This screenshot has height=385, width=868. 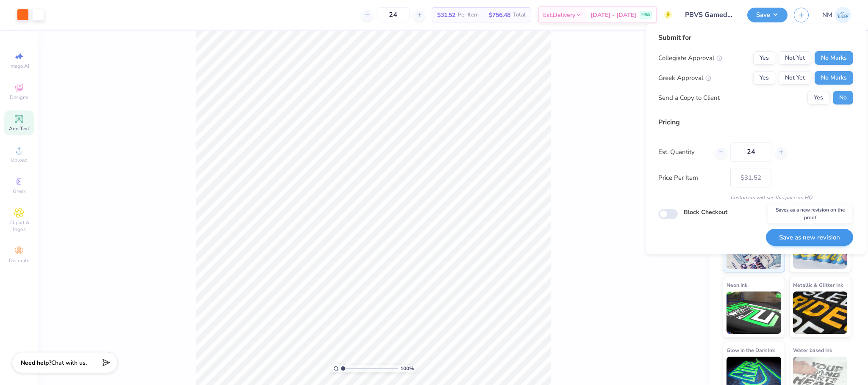 What do you see at coordinates (19, 261) in the screenshot?
I see `span: Decorate` at bounding box center [19, 261].